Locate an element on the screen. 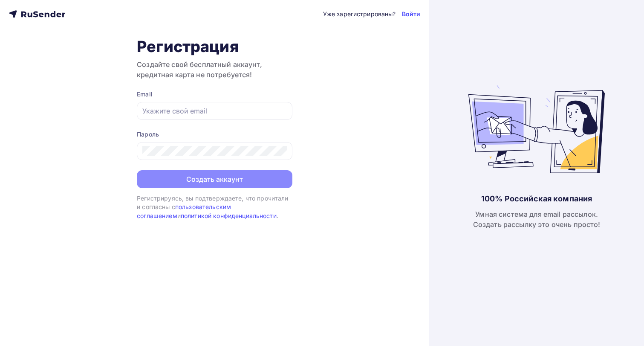  h3: Создайте свой бесплатный аккаунт, кредитная карта не потребуется! is located at coordinates (215, 70).